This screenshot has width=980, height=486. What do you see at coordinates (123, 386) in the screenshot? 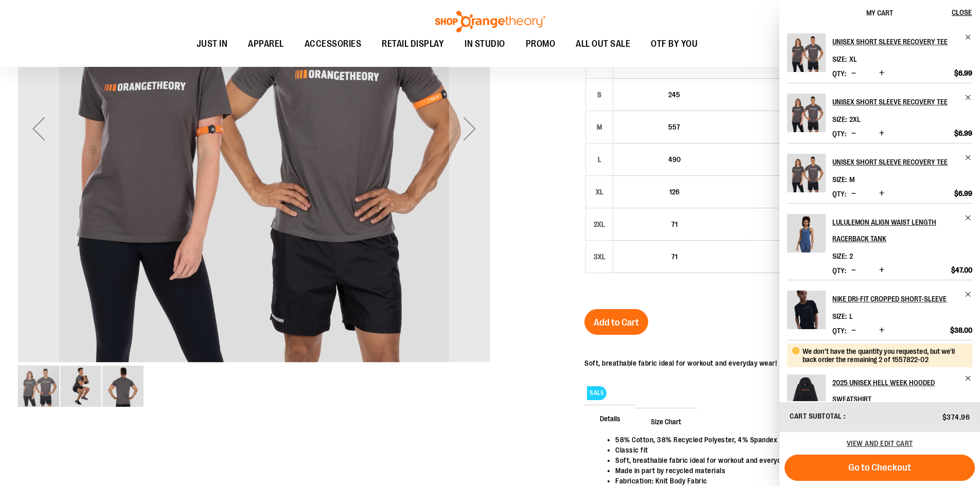
I see `img: Back view of 2024 November Unisex Short Sleeve Recovery Tee` at bounding box center [123, 386].